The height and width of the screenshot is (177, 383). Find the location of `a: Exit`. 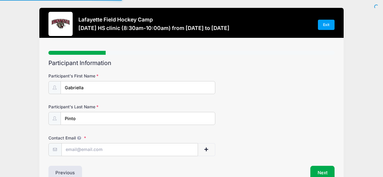

a: Exit is located at coordinates (326, 25).